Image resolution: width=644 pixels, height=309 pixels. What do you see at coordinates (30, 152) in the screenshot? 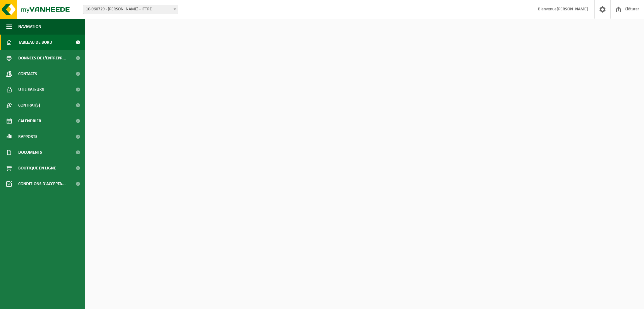
I see `span: Documents` at bounding box center [30, 152].